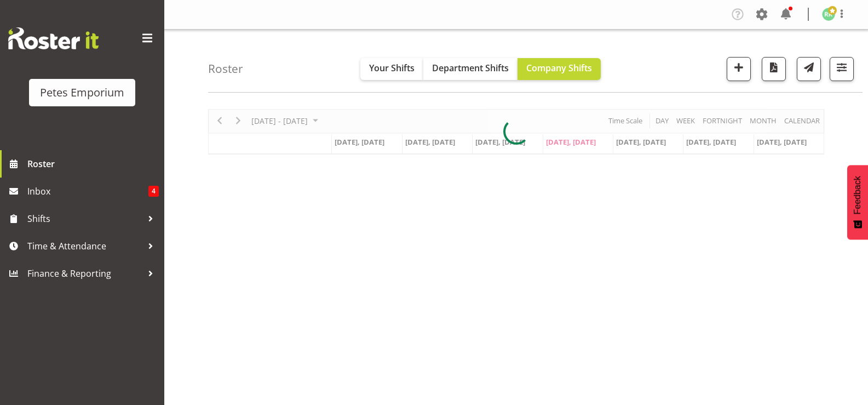 Image resolution: width=868 pixels, height=405 pixels. Describe the element at coordinates (829, 15) in the screenshot. I see `img: ruth-robertson-taylor722.jpg` at that location.